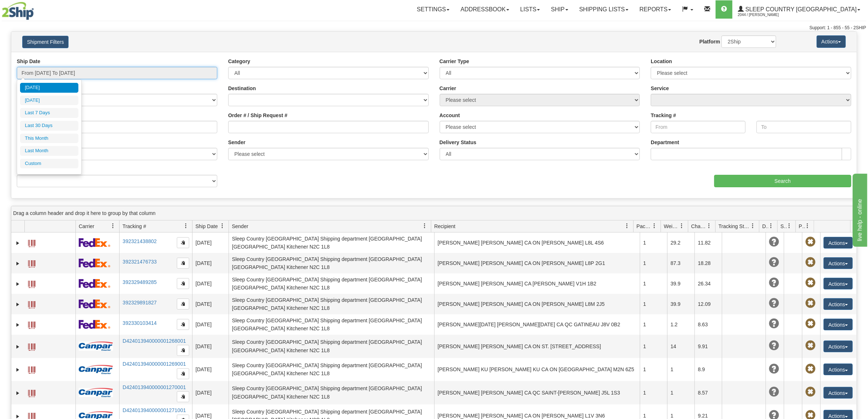  I want to click on a: 392329489285, so click(139, 282).